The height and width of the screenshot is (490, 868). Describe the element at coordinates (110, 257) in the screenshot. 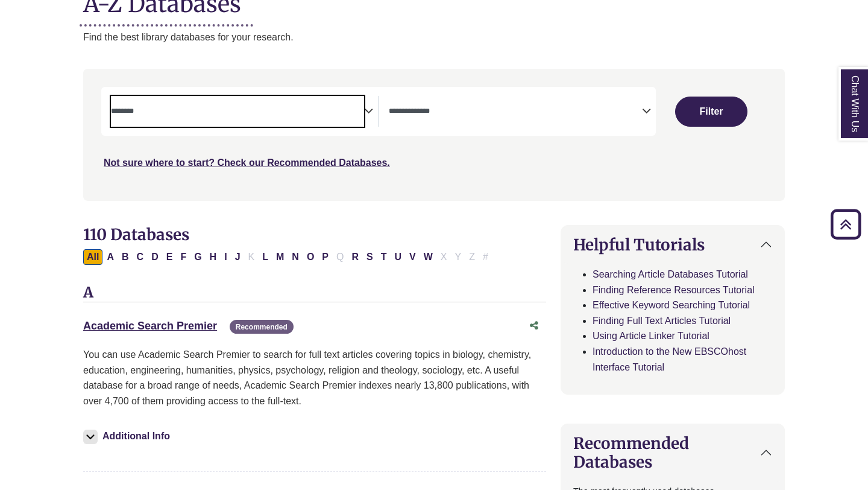

I see `button: Filter Results A` at that location.